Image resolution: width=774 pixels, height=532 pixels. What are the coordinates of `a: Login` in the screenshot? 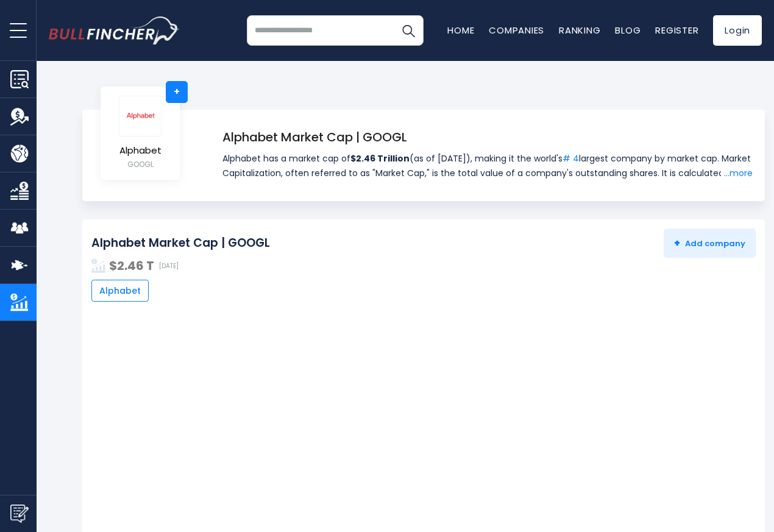 It's located at (737, 30).